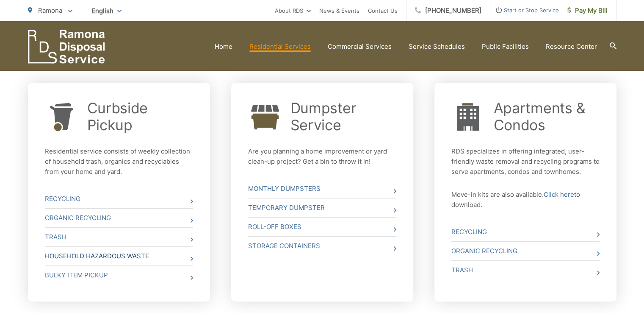 This screenshot has width=644, height=313. What do you see at coordinates (322, 207) in the screenshot?
I see `a: Temporary Dumpster` at bounding box center [322, 207].